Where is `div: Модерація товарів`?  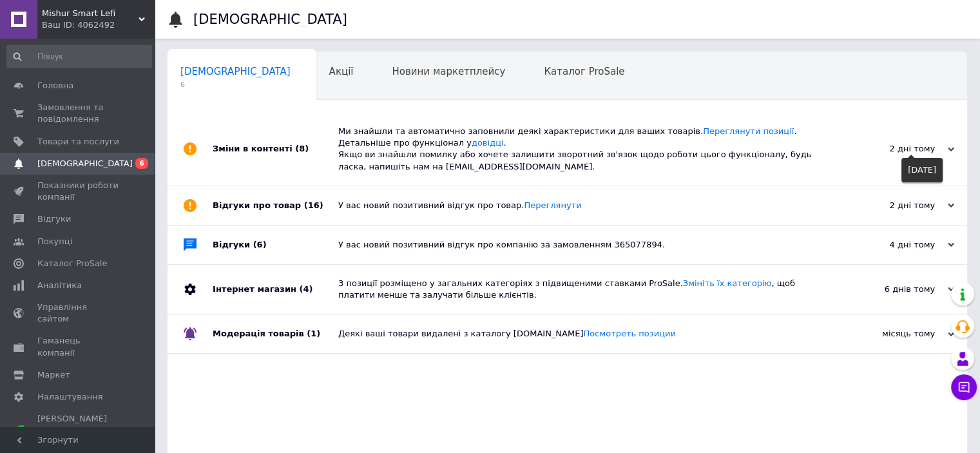
div: Модерація товарів is located at coordinates (275, 334).